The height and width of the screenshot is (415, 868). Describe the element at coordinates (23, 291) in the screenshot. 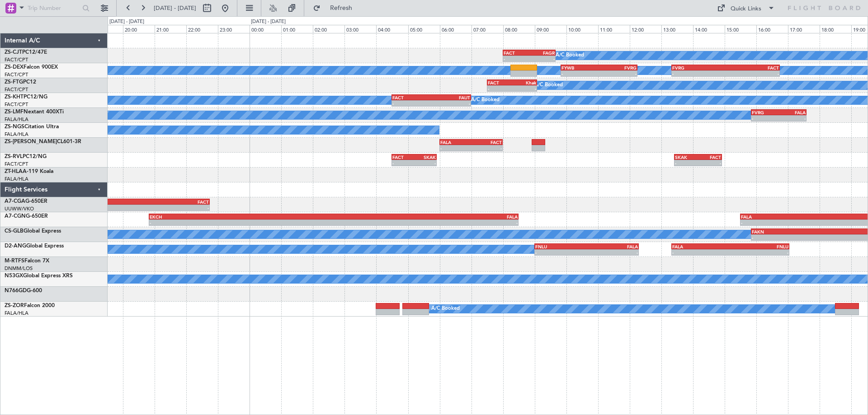

I see `a: N766GDG-600` at that location.